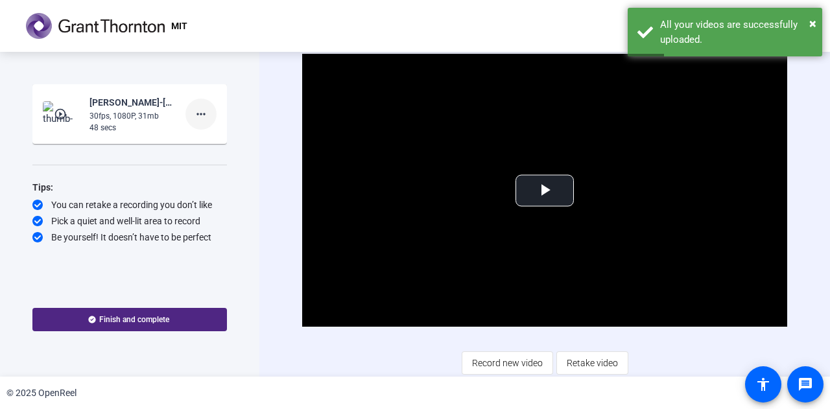 This screenshot has width=830, height=409. I want to click on span: Record new video, so click(507, 363).